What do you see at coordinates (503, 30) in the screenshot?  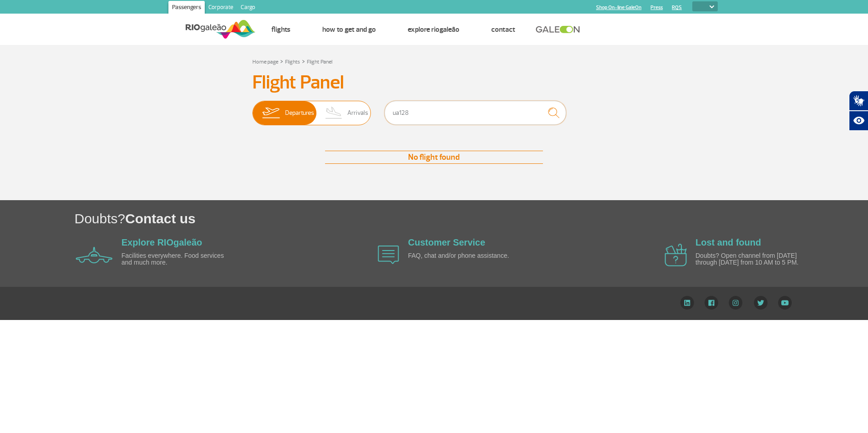 I see `a: Contact` at bounding box center [503, 30].